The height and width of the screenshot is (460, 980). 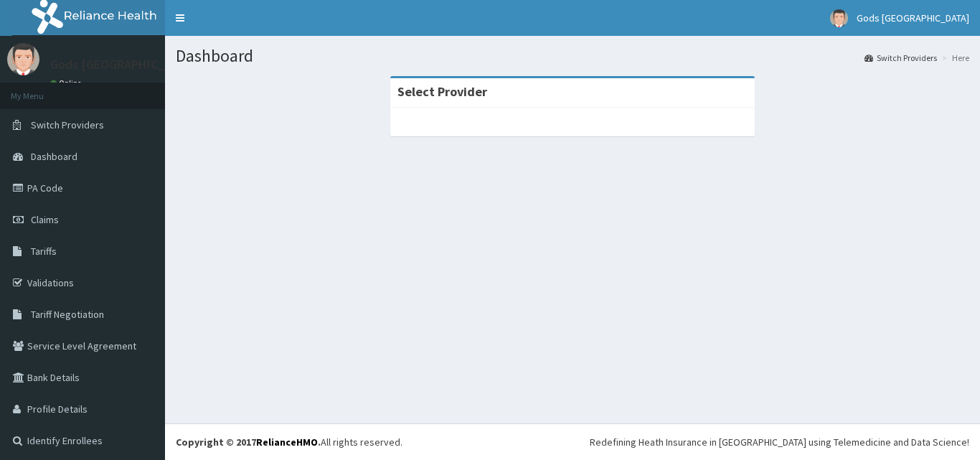 I want to click on span: Switch Providers, so click(x=68, y=125).